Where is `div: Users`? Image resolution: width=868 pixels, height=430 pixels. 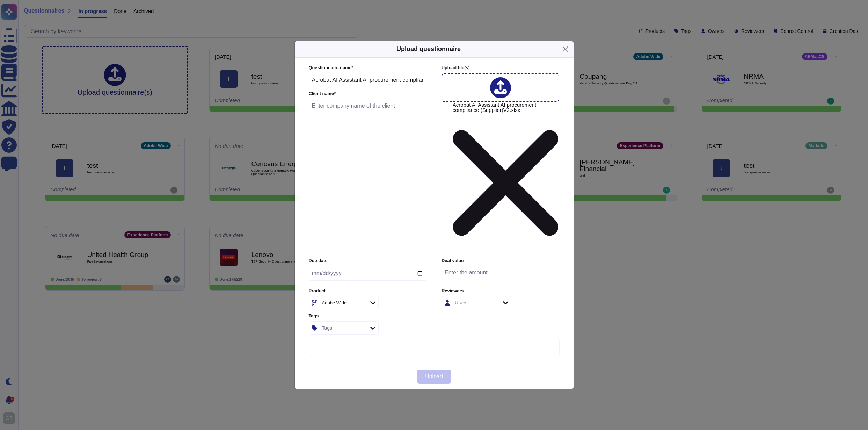 div: Users is located at coordinates (461, 303).